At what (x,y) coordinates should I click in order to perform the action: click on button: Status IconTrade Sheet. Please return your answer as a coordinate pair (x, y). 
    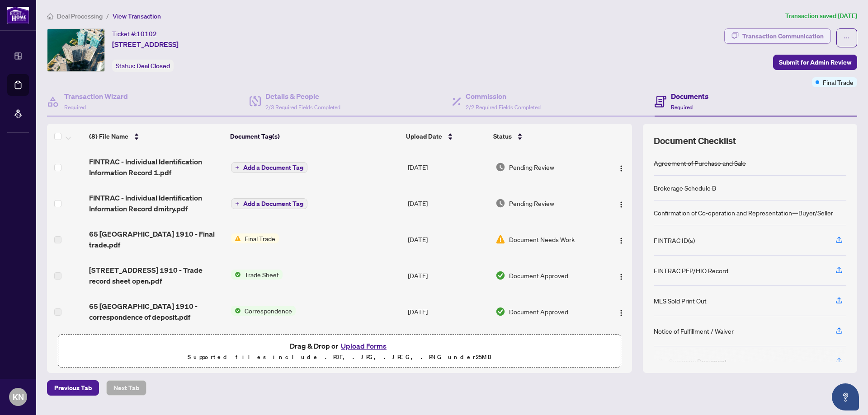
    Looking at the image, I should click on (257, 275).